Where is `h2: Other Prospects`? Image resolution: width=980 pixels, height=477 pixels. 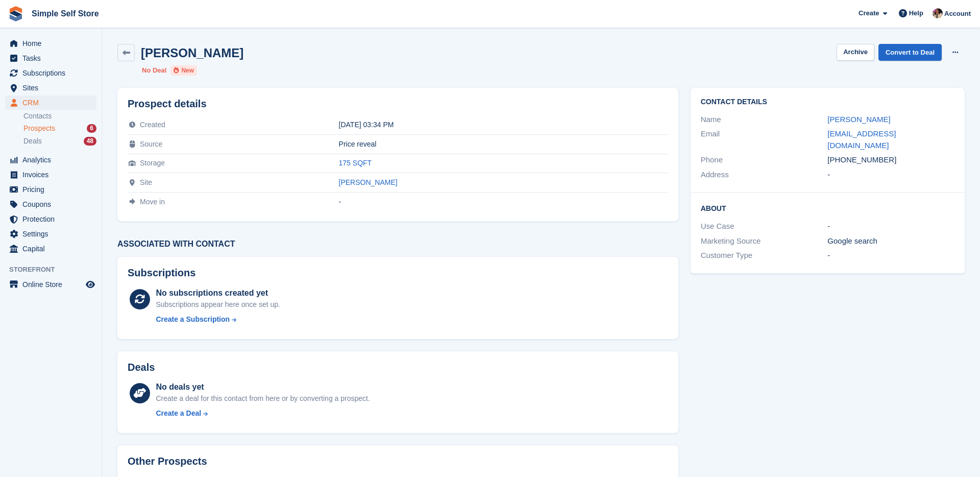 h2: Other Prospects is located at coordinates (167, 461).